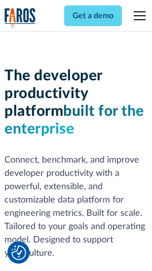 Image resolution: width=152 pixels, height=271 pixels. What do you see at coordinates (76, 207) in the screenshot?
I see `p: Connect, benchmark, and improve developer productivity with a powerful, extensible, and customiza...` at bounding box center [76, 207].